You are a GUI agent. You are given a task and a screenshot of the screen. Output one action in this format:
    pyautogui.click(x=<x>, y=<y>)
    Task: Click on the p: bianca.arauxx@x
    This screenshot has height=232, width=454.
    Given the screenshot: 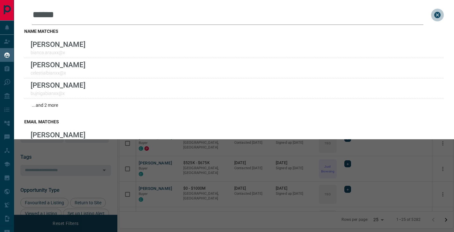 What is the action you would take?
    pyautogui.click(x=58, y=53)
    